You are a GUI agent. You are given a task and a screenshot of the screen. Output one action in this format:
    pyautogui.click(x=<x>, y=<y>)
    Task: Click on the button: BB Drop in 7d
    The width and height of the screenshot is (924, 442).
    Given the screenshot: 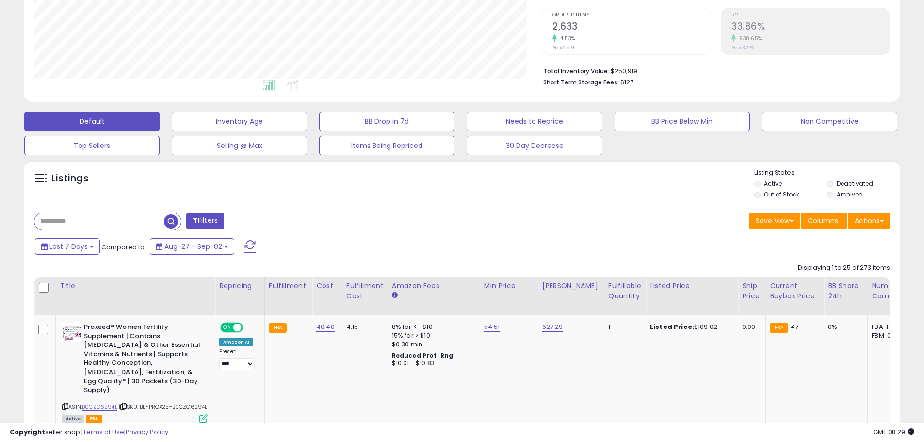 What is the action you would take?
    pyautogui.click(x=387, y=121)
    